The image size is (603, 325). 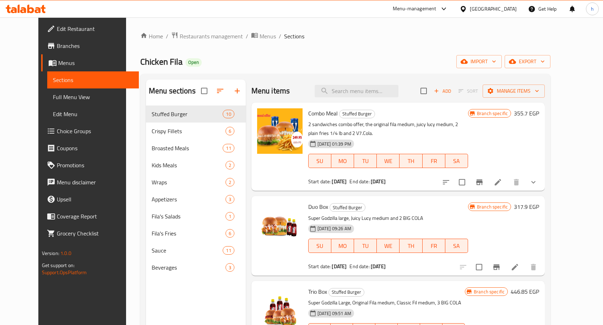 I want to click on span: Fila's Fries, so click(x=189, y=233).